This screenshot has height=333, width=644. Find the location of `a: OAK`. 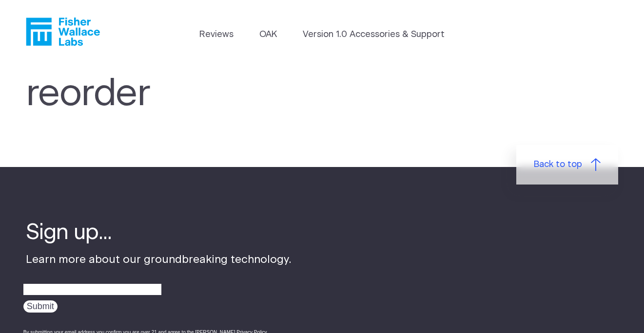

a: OAK is located at coordinates (268, 35).